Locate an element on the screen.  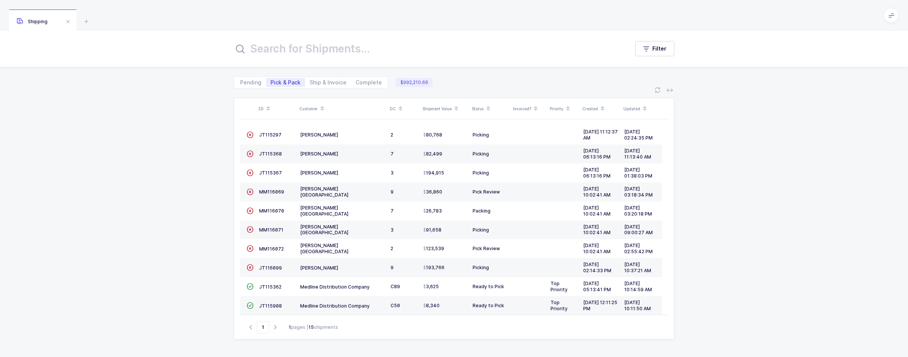
div: Priority is located at coordinates (564, 109).